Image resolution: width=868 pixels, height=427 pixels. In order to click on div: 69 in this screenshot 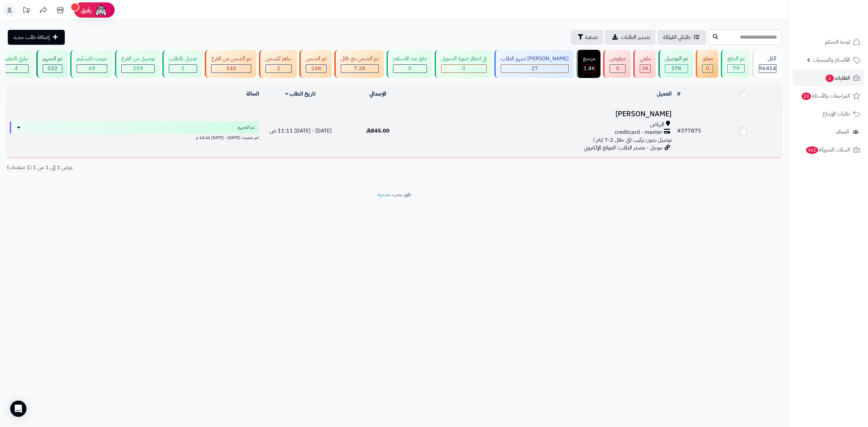, I will do `click(92, 69)`.